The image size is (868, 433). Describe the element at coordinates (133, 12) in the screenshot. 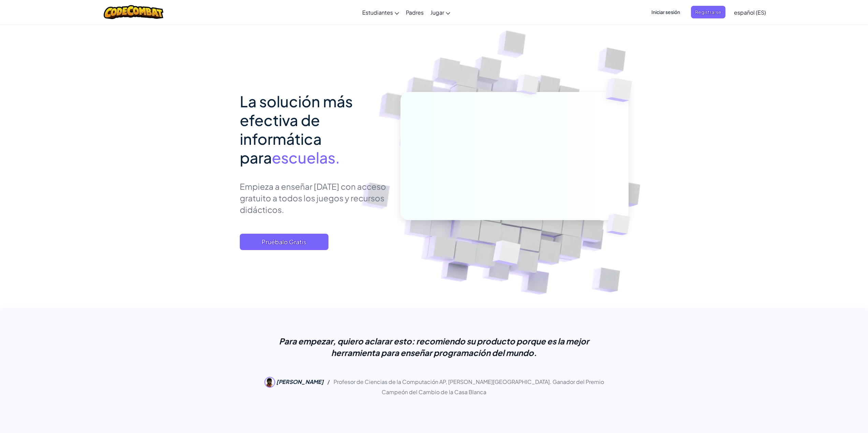

I see `img: Logotipo de CodeCombat` at that location.